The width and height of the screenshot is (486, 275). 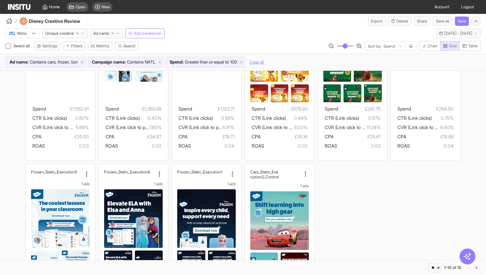 I want to click on span: New, so click(x=105, y=7).